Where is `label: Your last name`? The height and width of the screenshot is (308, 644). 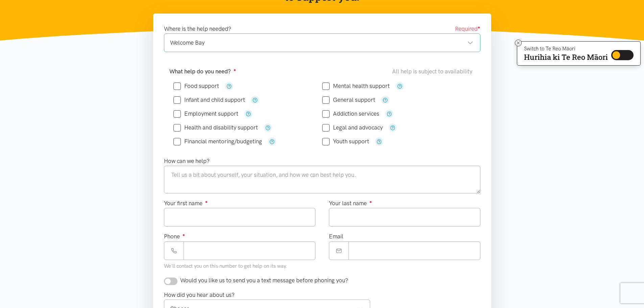
label: Your last name is located at coordinates (351, 203).